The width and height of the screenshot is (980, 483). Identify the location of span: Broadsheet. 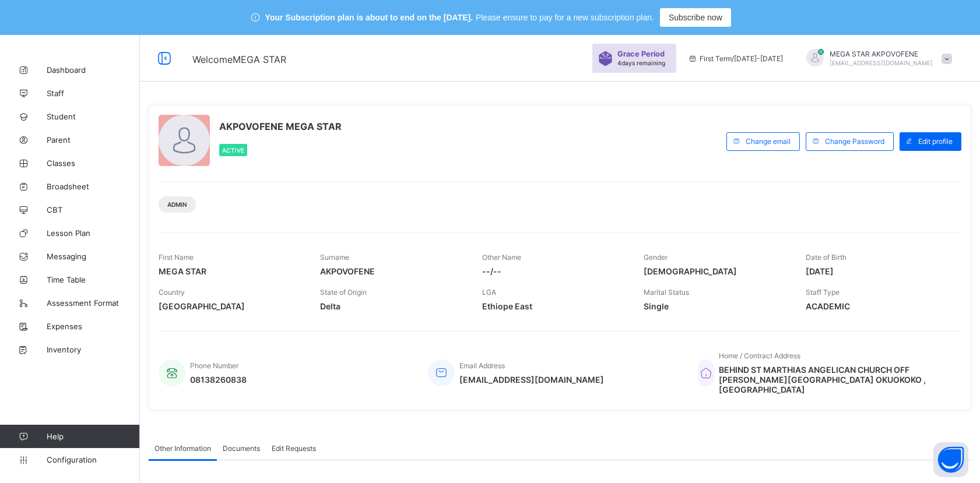
(93, 187).